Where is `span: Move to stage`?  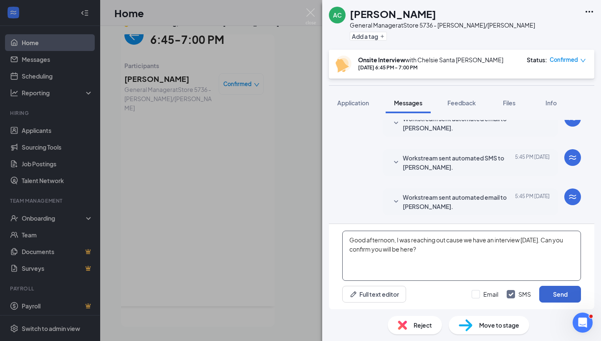
span: Move to stage is located at coordinates (499, 325).